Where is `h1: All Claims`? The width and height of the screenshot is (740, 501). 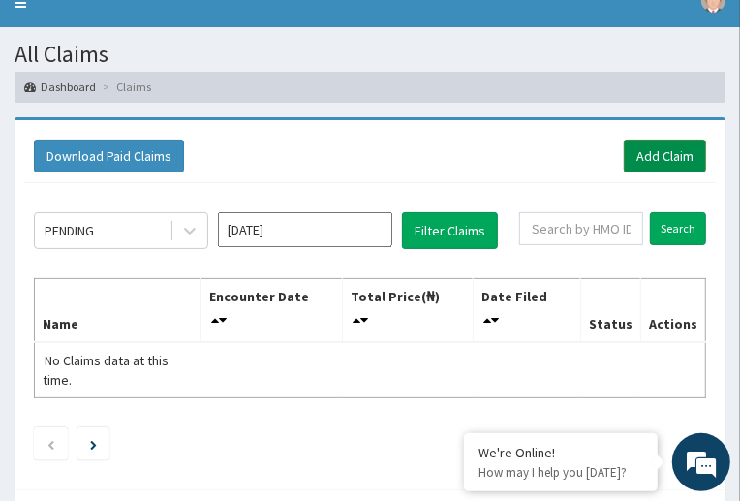
h1: All Claims is located at coordinates (370, 54).